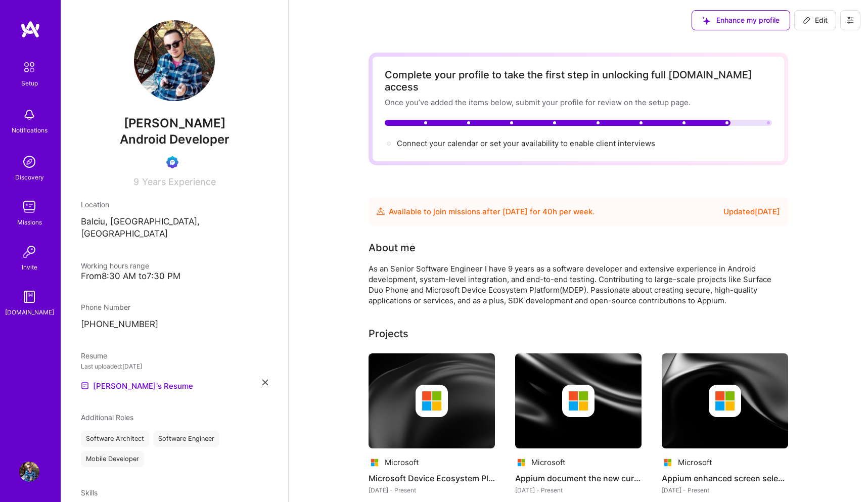 The image size is (868, 502). Describe the element at coordinates (432, 478) in the screenshot. I see `h4: Microsoft Device Ecosystem Platform` at that location.